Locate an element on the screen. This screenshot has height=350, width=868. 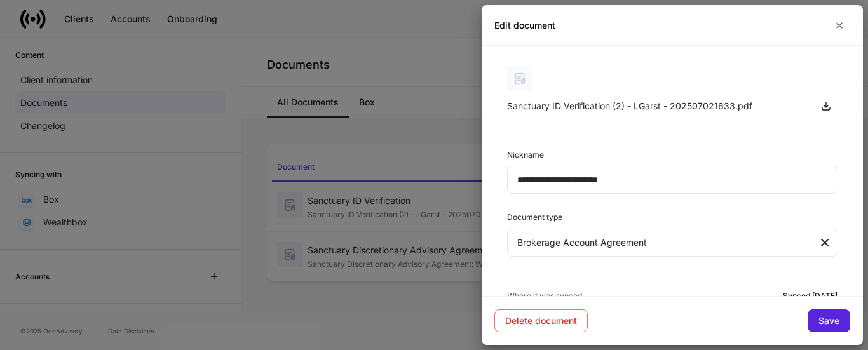
h6: Nickname is located at coordinates (526, 155).